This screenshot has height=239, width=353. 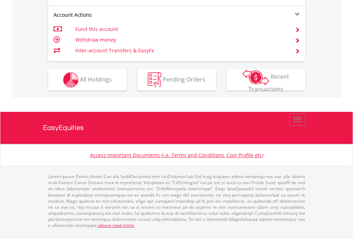 I want to click on td: Fund this account, so click(x=180, y=29).